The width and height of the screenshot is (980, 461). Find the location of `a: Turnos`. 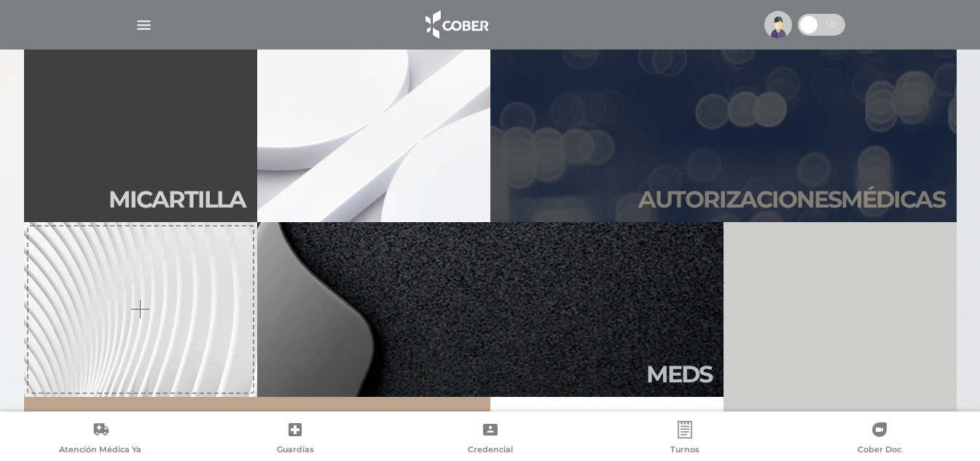

a: Turnos is located at coordinates (685, 439).